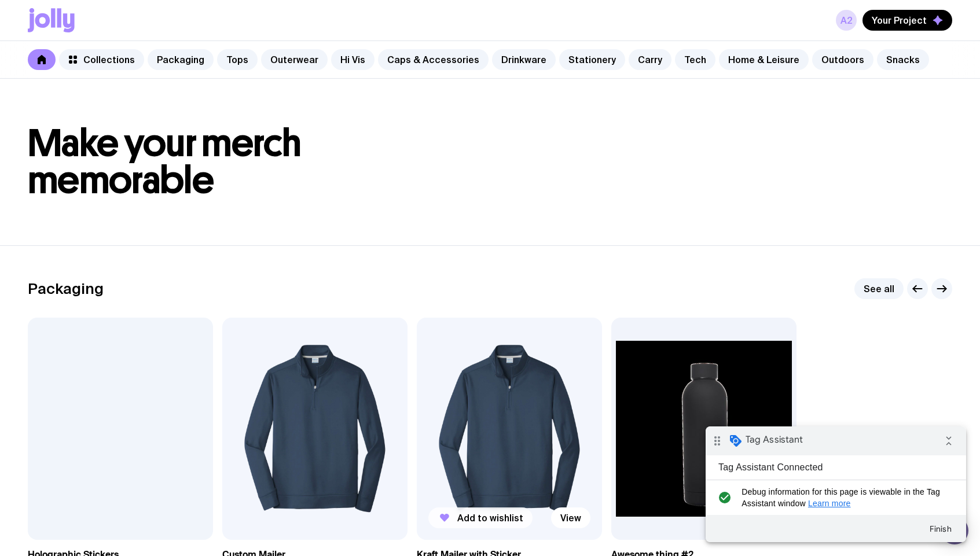 The width and height of the screenshot is (980, 556). Describe the element at coordinates (843, 59) in the screenshot. I see `a: Outdoors` at that location.